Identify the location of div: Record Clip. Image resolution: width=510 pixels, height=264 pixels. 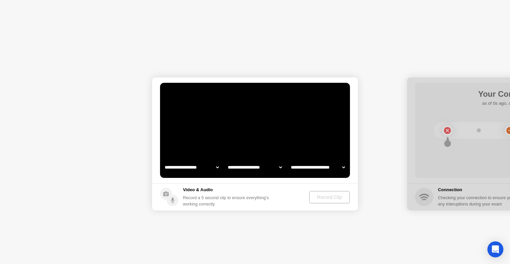
(329, 197).